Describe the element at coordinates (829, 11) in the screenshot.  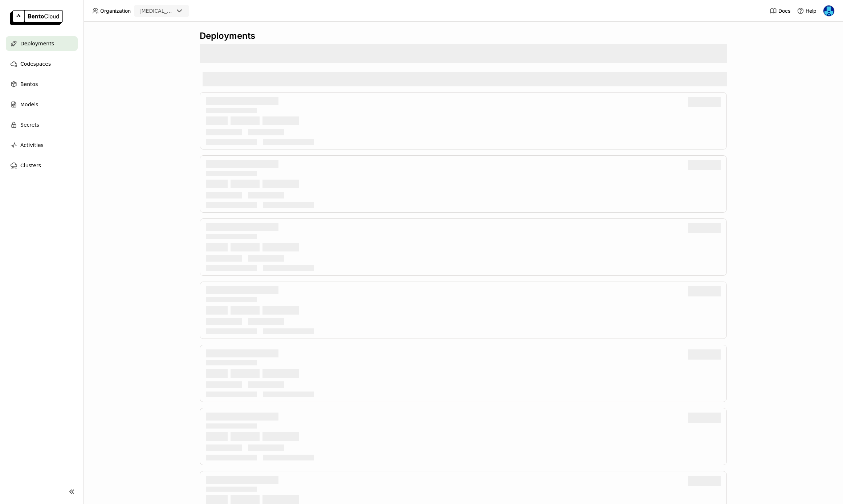
I see `img: Yi Guo` at that location.